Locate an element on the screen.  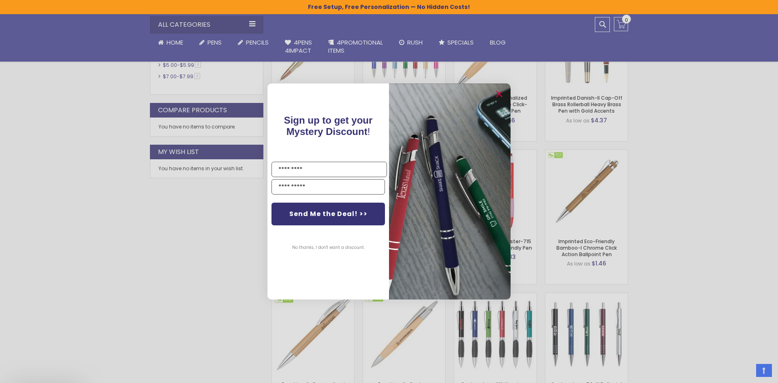
img: pop-up-image is located at coordinates (450, 191).